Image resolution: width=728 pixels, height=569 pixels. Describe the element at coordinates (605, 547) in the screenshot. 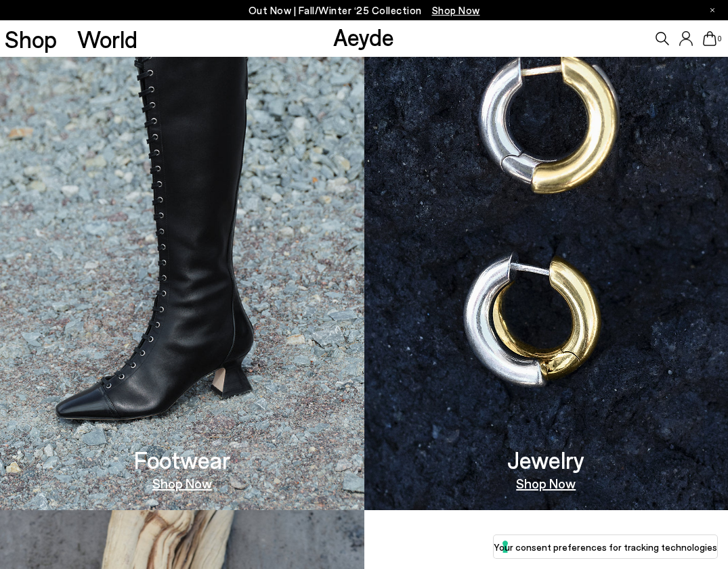

I see `label: Your consent preferences for tracking technologies` at that location.